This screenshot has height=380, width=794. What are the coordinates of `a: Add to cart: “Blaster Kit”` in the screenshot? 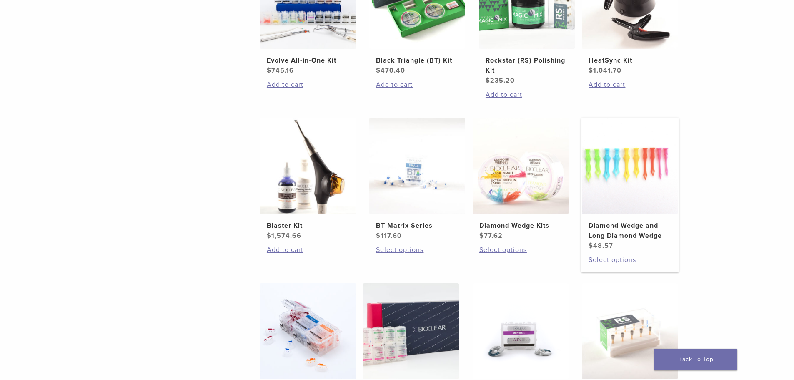 It's located at (308, 250).